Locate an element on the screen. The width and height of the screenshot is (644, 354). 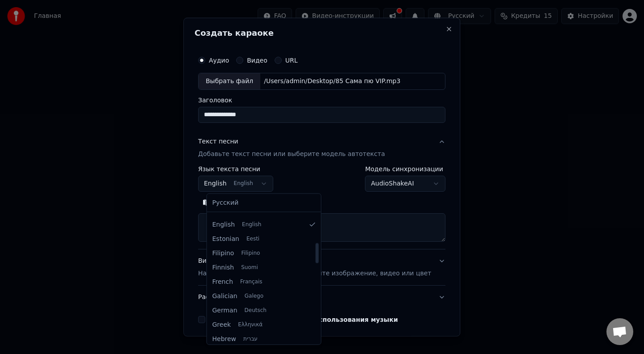
span: Eesti is located at coordinates (253, 239).